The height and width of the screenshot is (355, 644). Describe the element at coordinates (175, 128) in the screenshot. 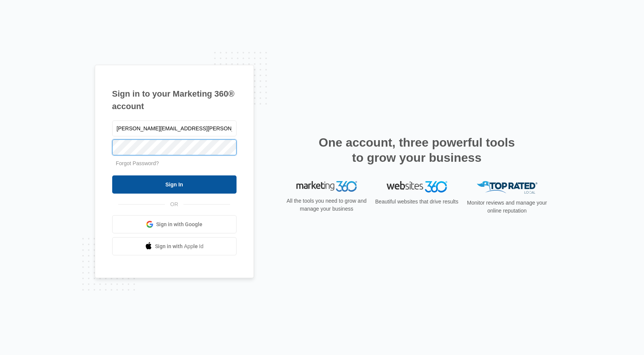

I see `input: Email` at that location.